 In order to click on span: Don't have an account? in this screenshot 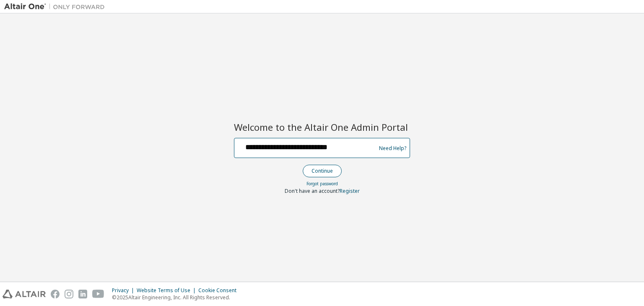, I will do `click(312, 191)`.